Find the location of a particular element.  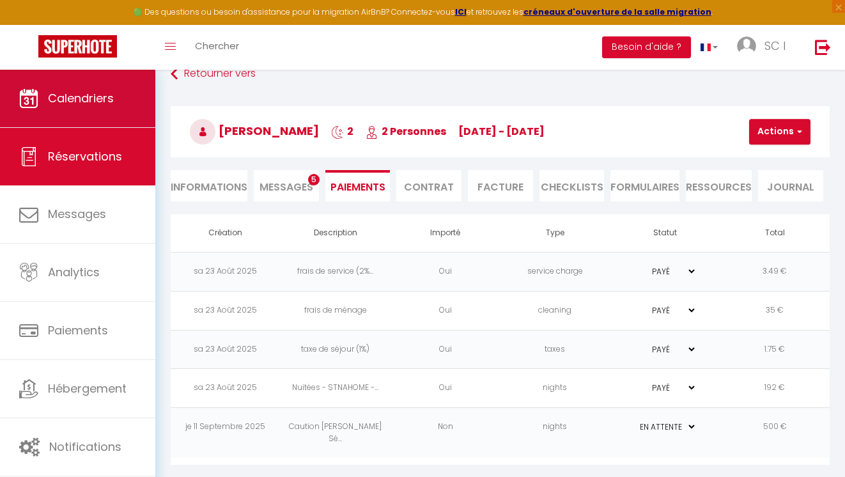

span: Notifications is located at coordinates (85, 446).